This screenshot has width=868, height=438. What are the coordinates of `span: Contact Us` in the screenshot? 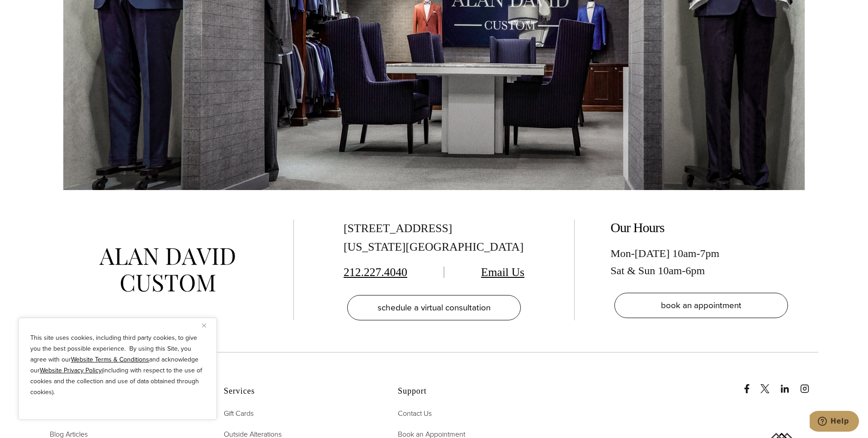 It's located at (414, 413).